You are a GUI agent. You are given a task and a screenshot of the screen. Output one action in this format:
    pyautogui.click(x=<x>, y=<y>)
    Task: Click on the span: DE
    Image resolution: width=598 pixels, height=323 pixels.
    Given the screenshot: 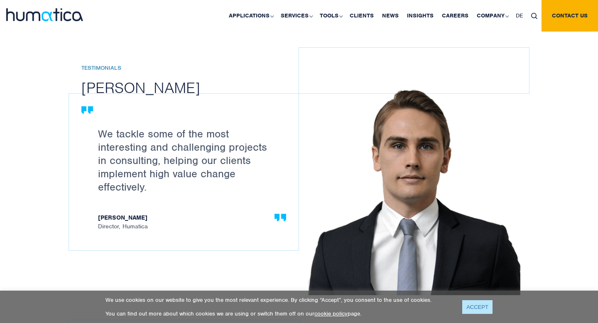 What is the action you would take?
    pyautogui.click(x=519, y=15)
    